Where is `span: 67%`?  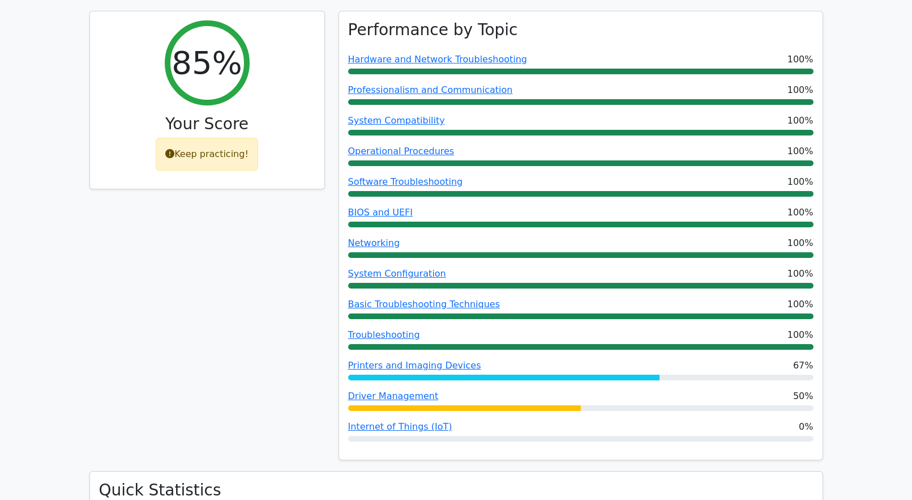
span: 67% is located at coordinates (804, 365).